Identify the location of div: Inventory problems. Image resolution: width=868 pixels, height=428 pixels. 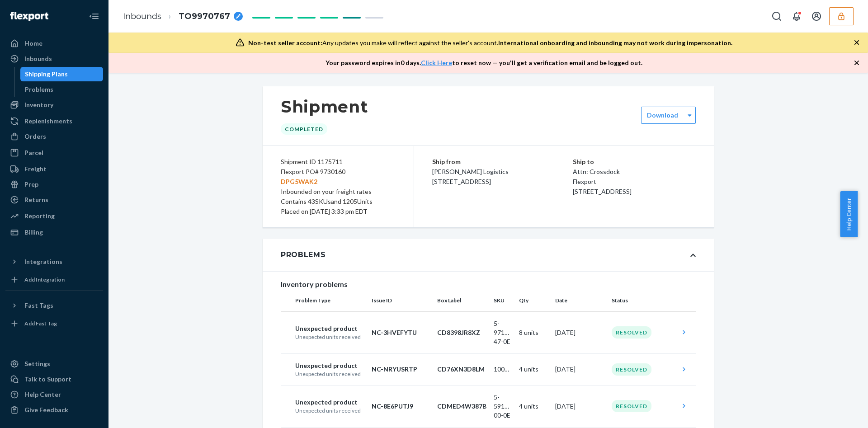
(488, 284).